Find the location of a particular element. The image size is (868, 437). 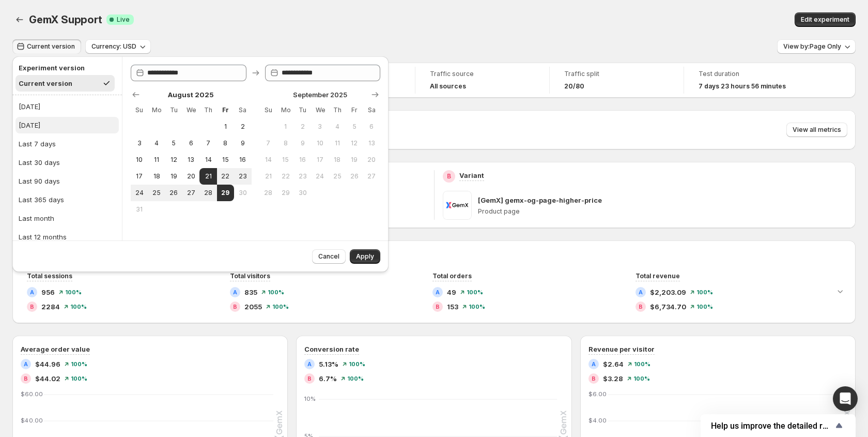

text: $6.00 is located at coordinates (598, 394).